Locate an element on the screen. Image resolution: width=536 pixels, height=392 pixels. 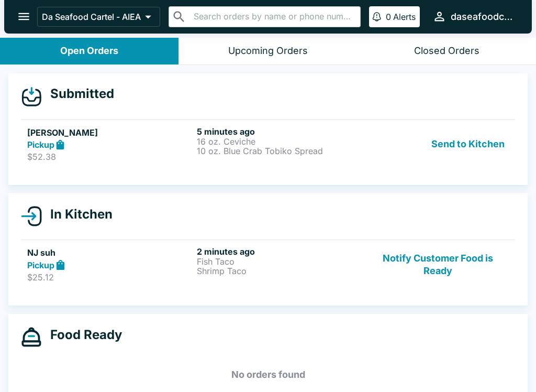
button: Send to Kitchen is located at coordinates (468, 144).